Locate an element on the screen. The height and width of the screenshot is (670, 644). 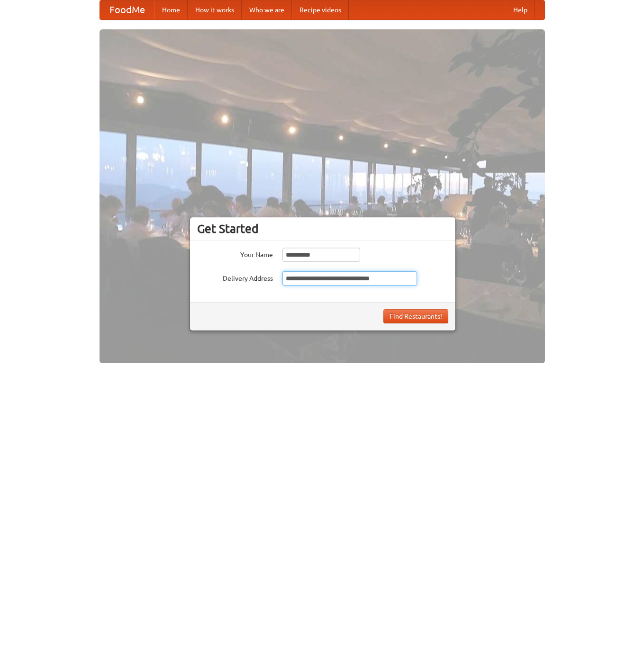
button: Find Restaurants! is located at coordinates (416, 316).